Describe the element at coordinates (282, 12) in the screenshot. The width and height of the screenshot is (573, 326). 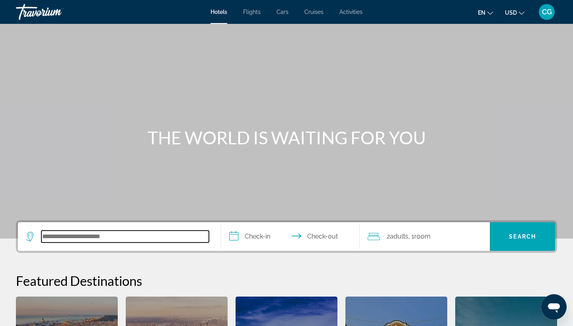
I see `a: Cars` at that location.